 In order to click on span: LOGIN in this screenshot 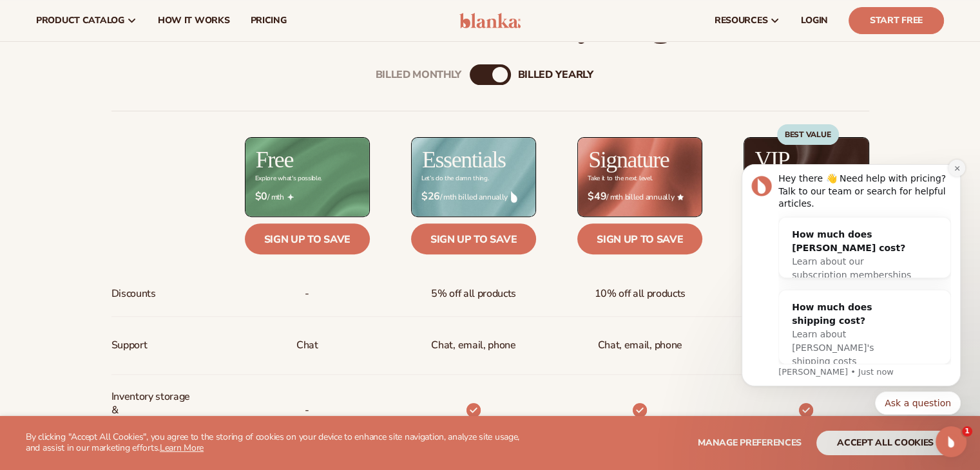, I will do `click(814, 21)`.